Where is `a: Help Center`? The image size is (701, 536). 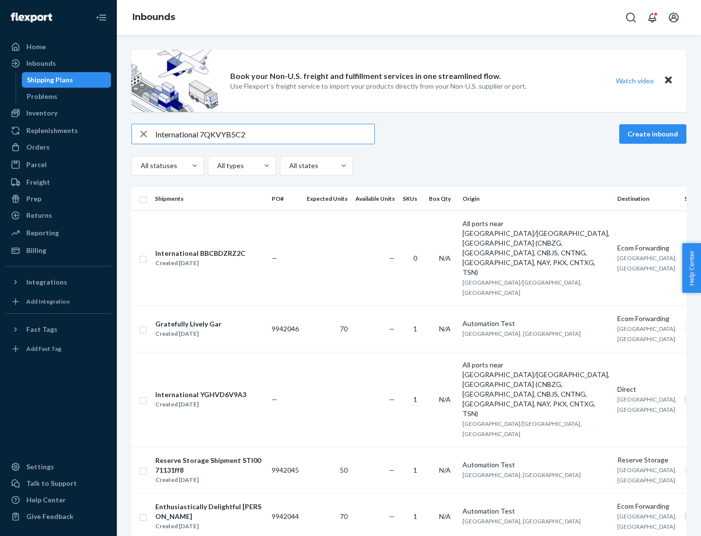
a: Help Center is located at coordinates (58, 500).